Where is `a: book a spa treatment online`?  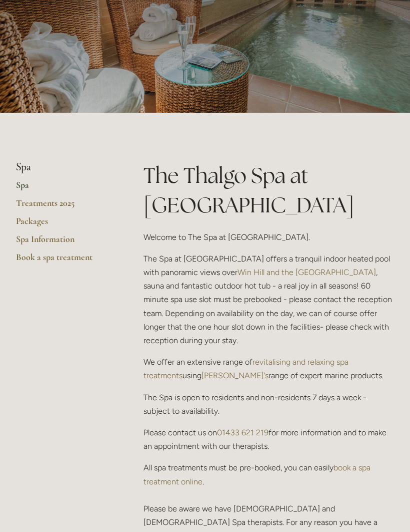
a: book a spa treatment online is located at coordinates (258, 474).